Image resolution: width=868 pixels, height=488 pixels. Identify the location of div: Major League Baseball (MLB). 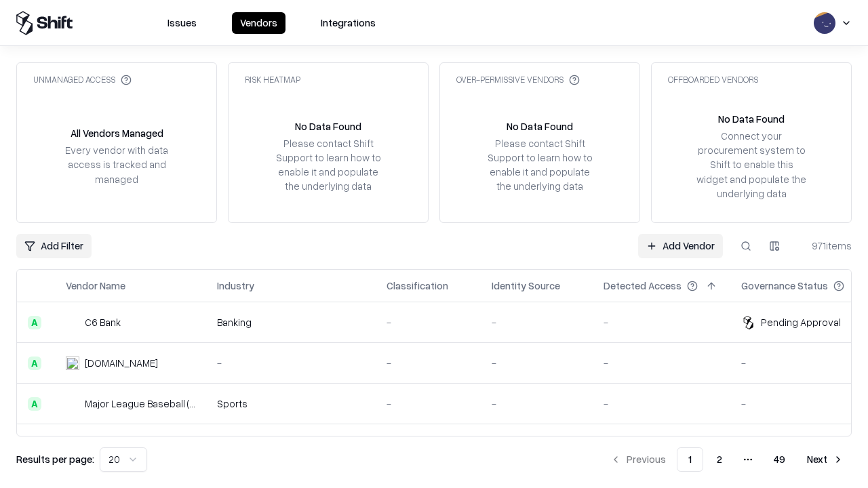
(140, 403).